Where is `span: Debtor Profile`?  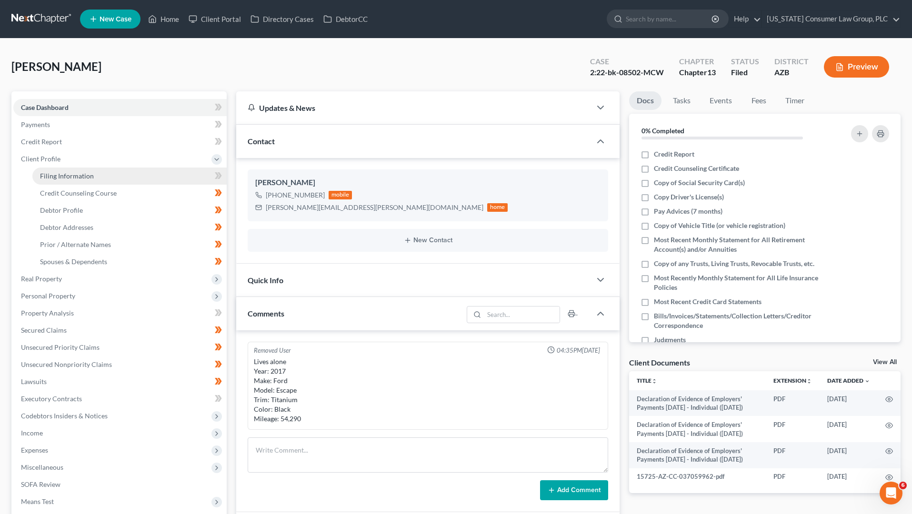
span: Debtor Profile is located at coordinates (61, 210).